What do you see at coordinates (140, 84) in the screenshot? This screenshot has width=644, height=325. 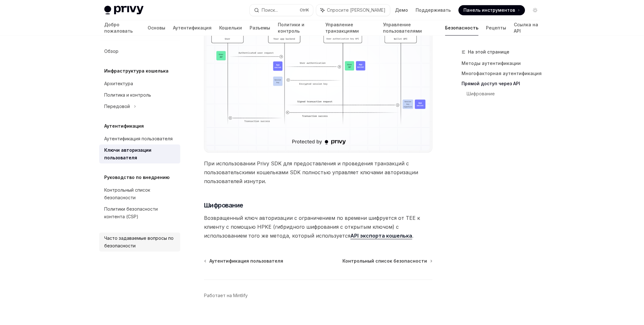 I see `a: Архитектура` at bounding box center [140, 84].